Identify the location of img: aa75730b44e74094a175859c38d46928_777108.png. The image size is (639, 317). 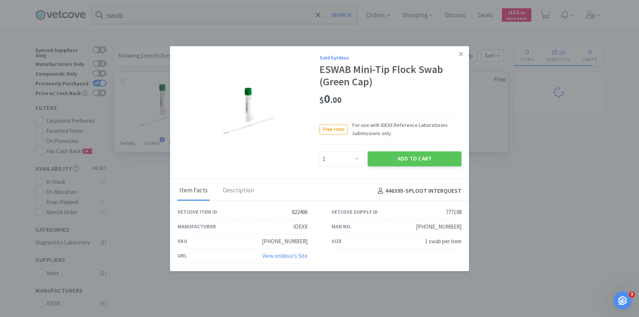
(249, 110).